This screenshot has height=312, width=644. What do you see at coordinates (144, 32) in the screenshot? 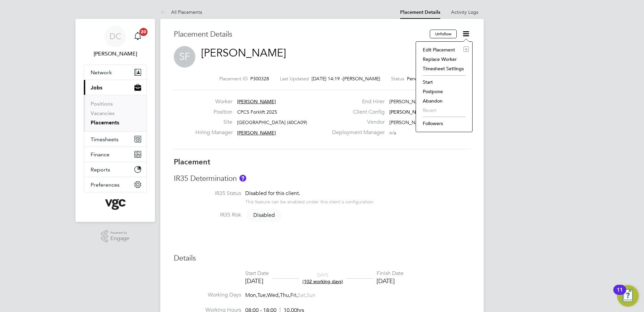
I see `span: 20` at bounding box center [144, 32].